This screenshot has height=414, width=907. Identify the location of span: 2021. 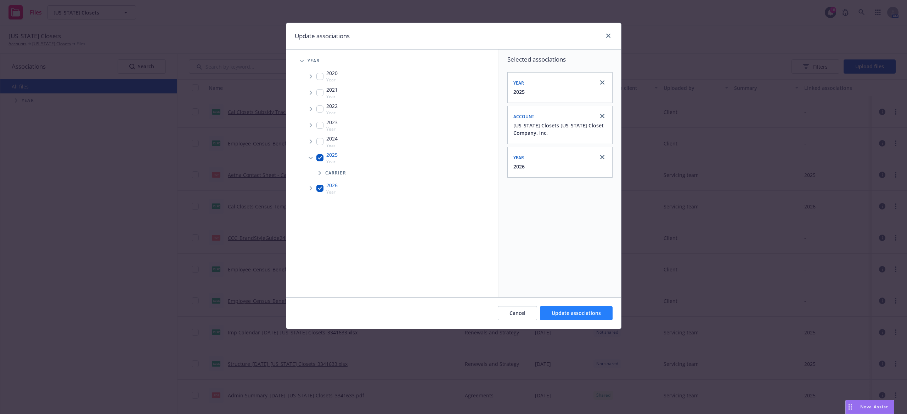
(332, 90).